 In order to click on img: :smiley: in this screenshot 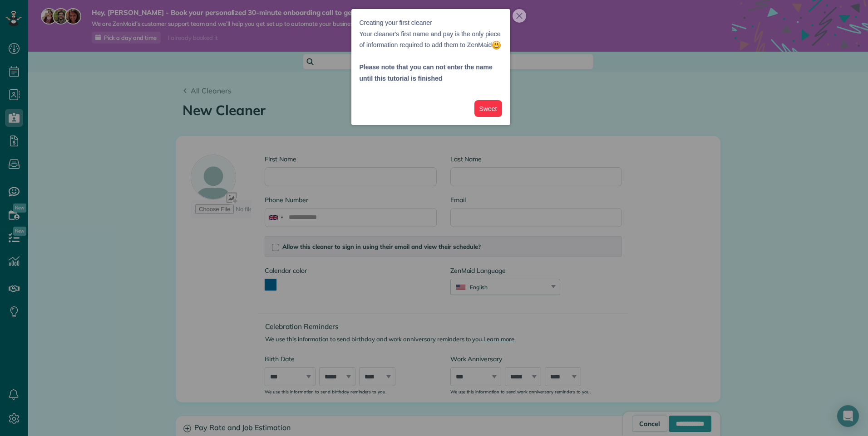, I will do `click(496, 45)`.